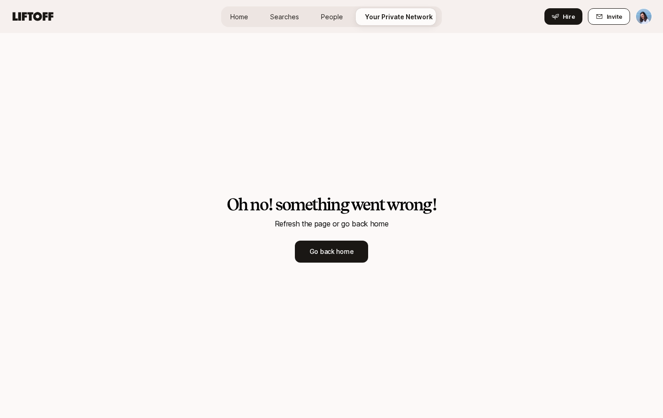 The width and height of the screenshot is (663, 418). Describe the element at coordinates (332, 16) in the screenshot. I see `span: People` at that location.